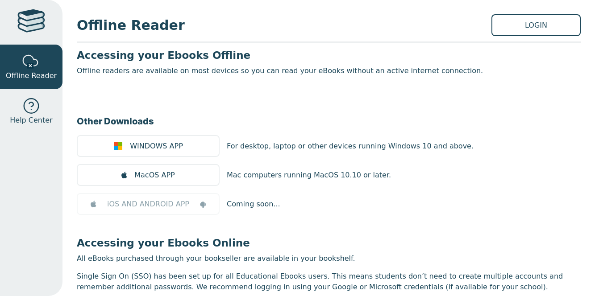 Image resolution: width=595 pixels, height=296 pixels. What do you see at coordinates (328, 55) in the screenshot?
I see `h3: Accessing your Ebooks Offline` at bounding box center [328, 55].